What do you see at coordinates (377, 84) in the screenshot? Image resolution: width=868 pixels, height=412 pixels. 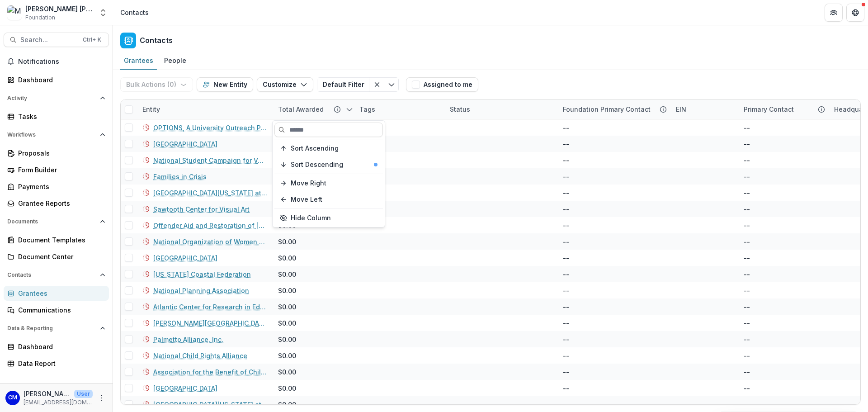 I see `button: Clear filter` at bounding box center [377, 84].